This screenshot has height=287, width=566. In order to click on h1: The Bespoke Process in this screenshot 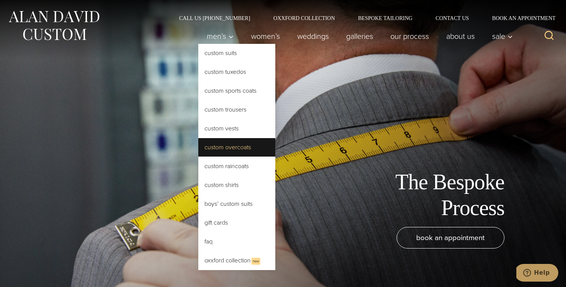, I will do `click(417, 195)`.